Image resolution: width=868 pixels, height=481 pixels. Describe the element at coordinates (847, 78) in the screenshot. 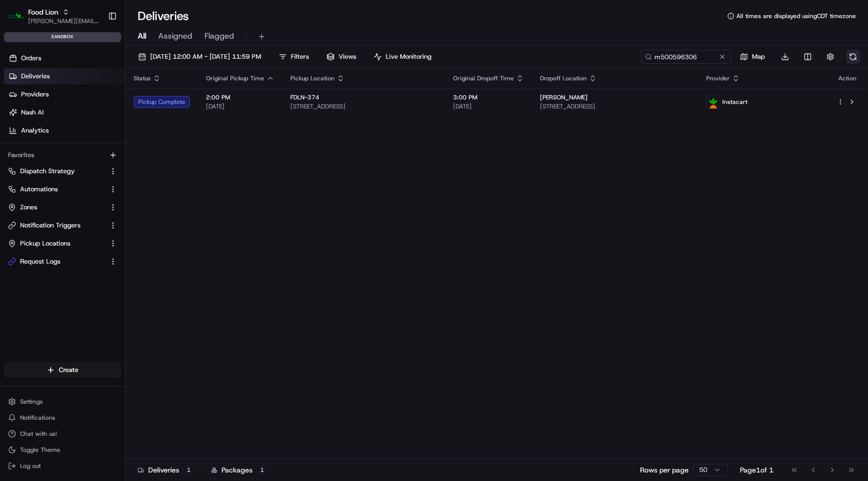

I see `div: Action` at that location.